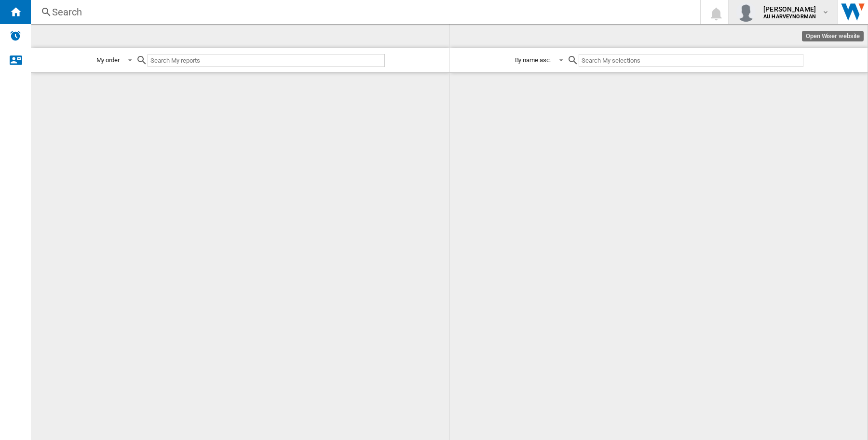 Image resolution: width=868 pixels, height=440 pixels. I want to click on img: alerts-logo.svg, so click(16, 35).